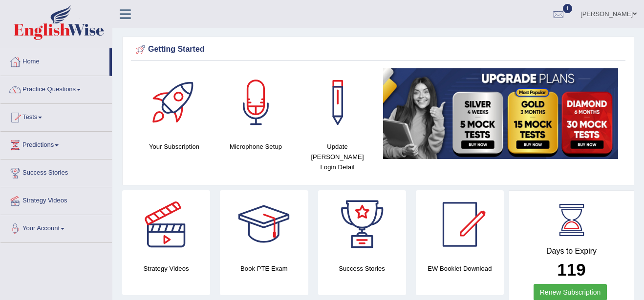 The image size is (644, 300). I want to click on a: Strategy Videos, so click(56, 200).